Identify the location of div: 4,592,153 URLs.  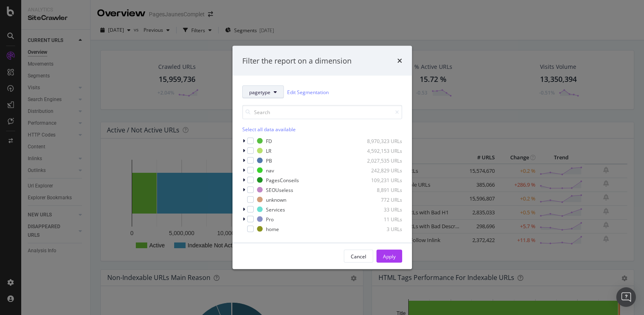
(382, 150).